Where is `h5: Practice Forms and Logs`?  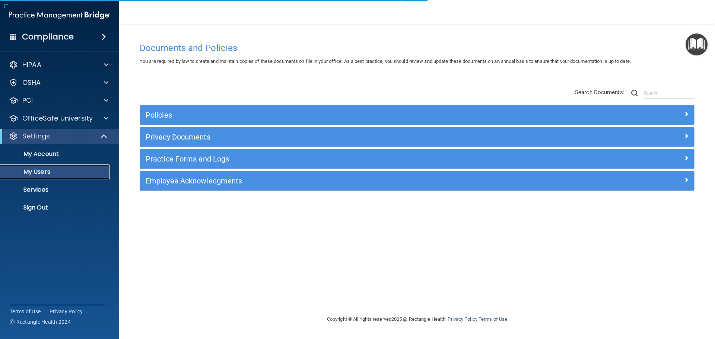
h5: Practice Forms and Logs is located at coordinates (348, 159).